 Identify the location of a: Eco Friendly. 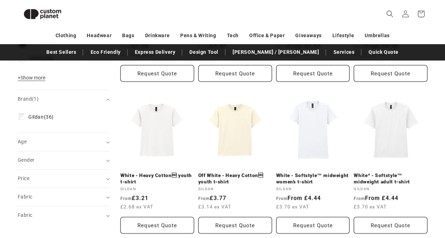
(105, 52).